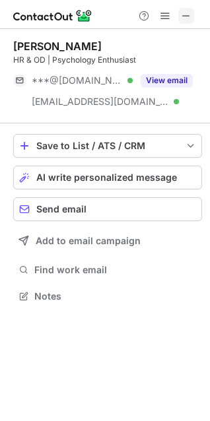  Describe the element at coordinates (108, 209) in the screenshot. I see `button: Send email` at that location.